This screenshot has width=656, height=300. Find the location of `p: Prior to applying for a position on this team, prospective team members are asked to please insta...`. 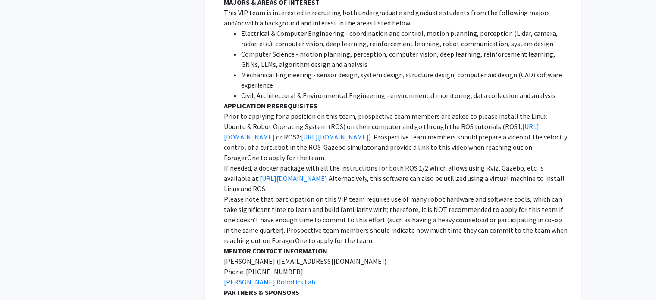

p: Prior to applying for a position on this team, prospective team members are asked to please insta... is located at coordinates (396, 137).